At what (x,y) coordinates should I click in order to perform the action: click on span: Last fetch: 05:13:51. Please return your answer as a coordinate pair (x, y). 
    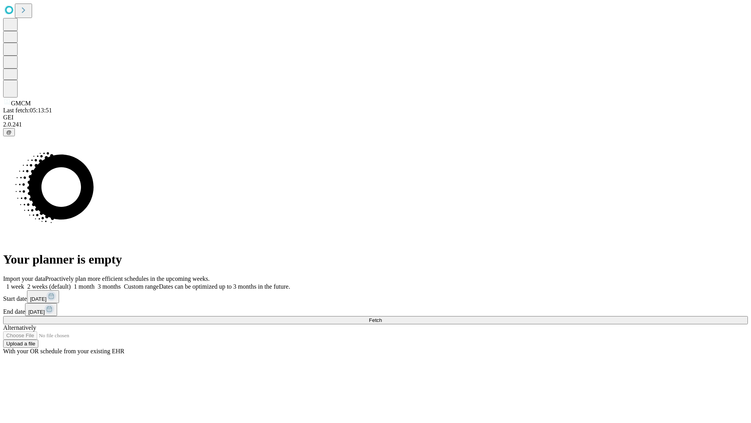
    Looking at the image, I should click on (27, 110).